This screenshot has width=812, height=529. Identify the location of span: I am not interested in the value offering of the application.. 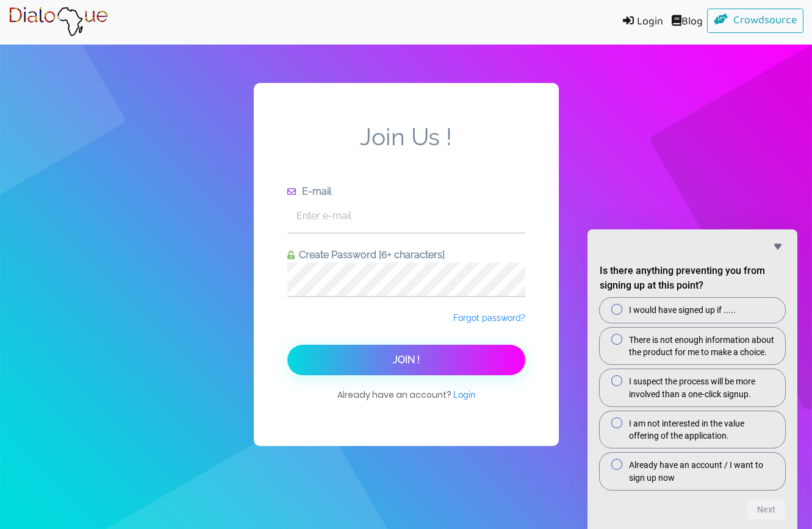
(703, 430).